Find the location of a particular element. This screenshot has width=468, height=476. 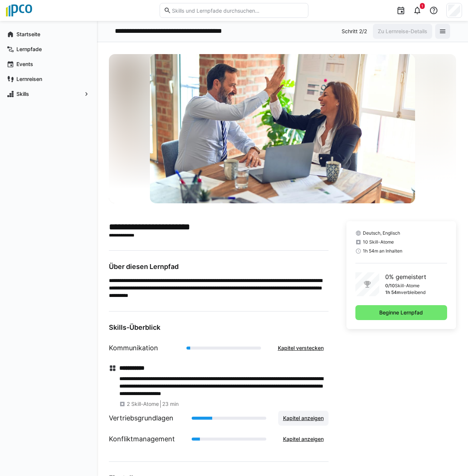

p: Schritt 2/2 is located at coordinates (354, 31).